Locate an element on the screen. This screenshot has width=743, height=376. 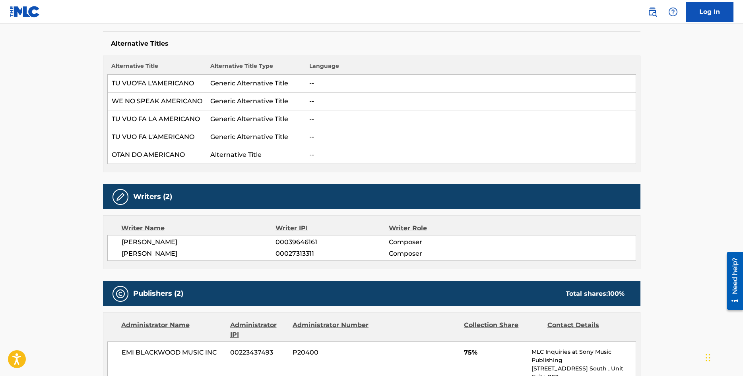
div: Open Resource Center is located at coordinates (14, 33).